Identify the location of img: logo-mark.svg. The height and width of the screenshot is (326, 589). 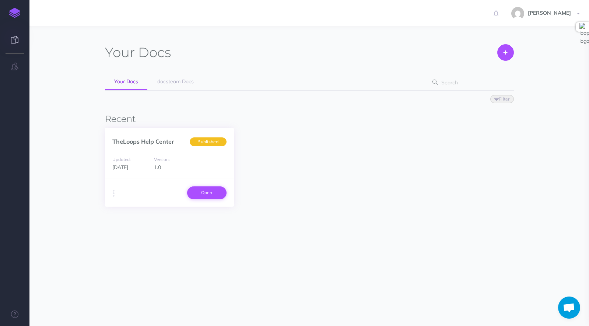
(15, 13).